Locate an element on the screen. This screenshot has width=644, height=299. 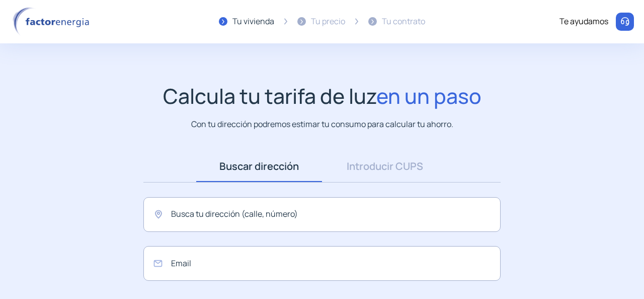
div: Tu vivienda is located at coordinates (253, 21).